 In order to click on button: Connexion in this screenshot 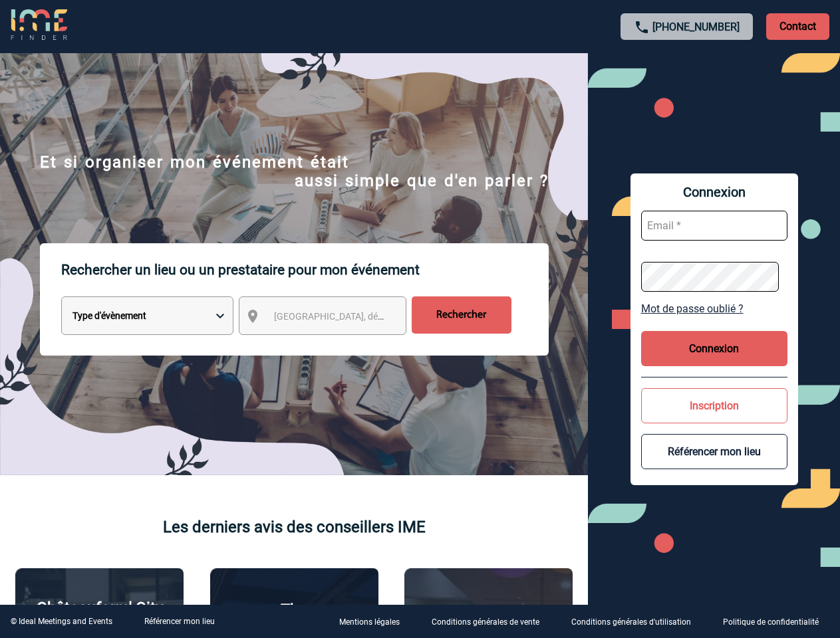, I will do `click(715, 348)`.